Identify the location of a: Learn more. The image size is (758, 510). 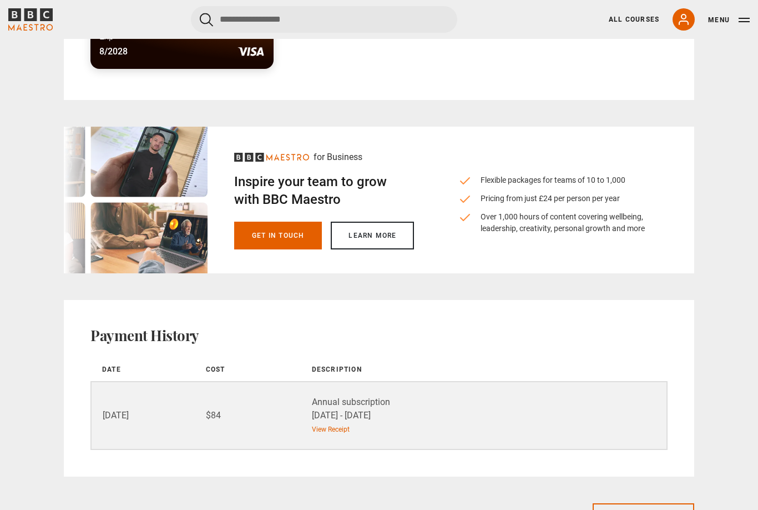
(373, 235).